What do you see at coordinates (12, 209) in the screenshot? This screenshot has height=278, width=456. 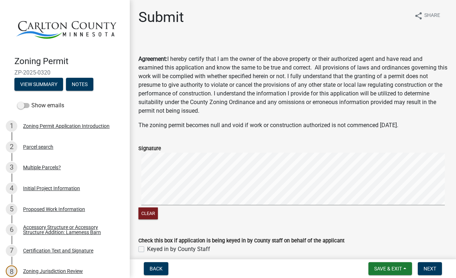 I see `div: 5` at bounding box center [12, 209].